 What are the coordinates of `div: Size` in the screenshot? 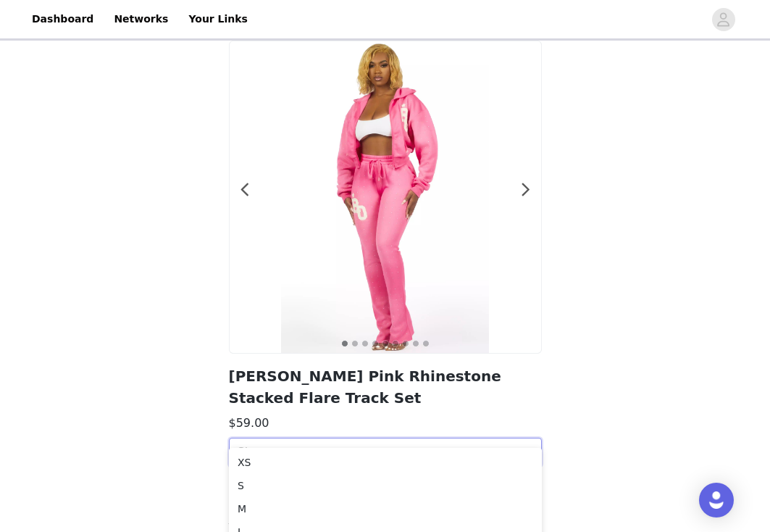 It's located at (377, 452).